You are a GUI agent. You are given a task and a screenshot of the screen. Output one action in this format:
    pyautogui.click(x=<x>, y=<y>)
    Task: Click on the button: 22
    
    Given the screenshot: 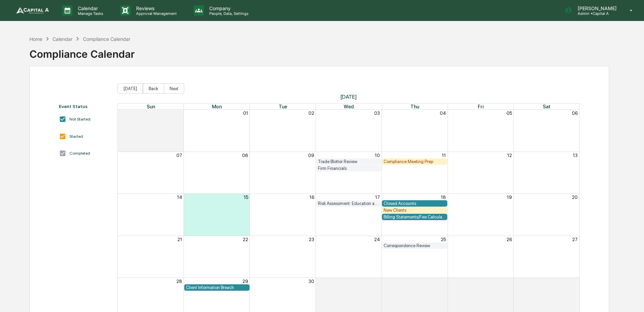 What is the action you would take?
    pyautogui.click(x=245, y=240)
    